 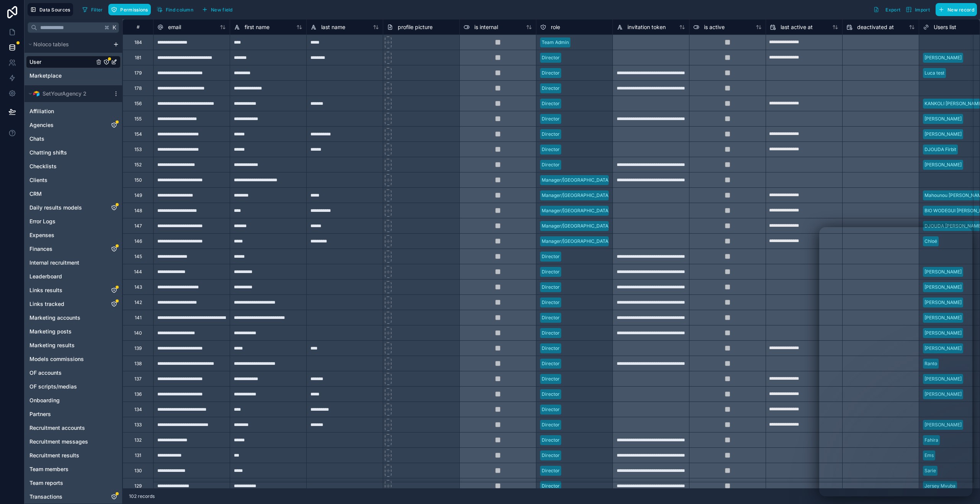 What do you see at coordinates (138, 364) in the screenshot?
I see `div: 138` at bounding box center [138, 364].